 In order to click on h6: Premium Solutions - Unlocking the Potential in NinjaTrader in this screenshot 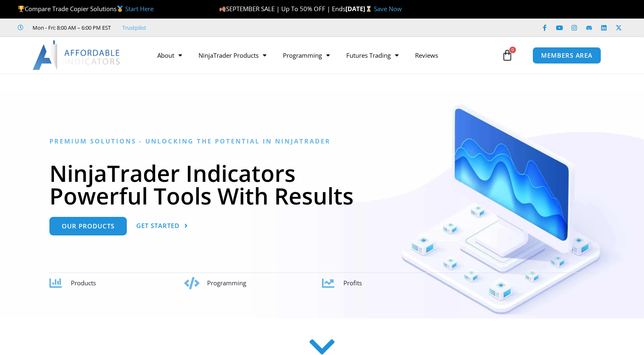, I will do `click(322, 141)`.